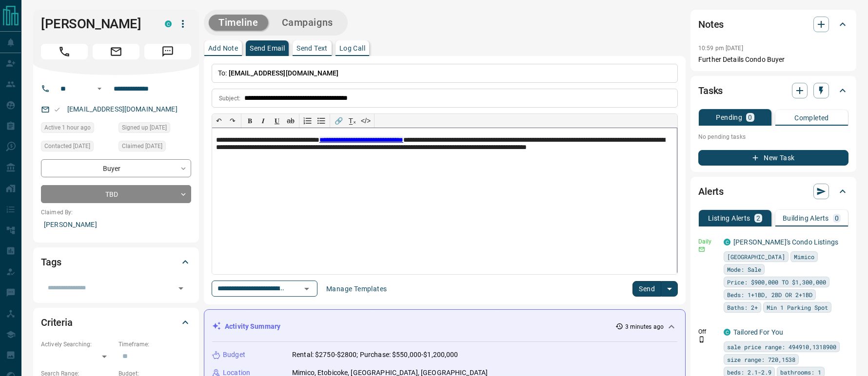  I want to click on p: Budget, so click(234, 355).